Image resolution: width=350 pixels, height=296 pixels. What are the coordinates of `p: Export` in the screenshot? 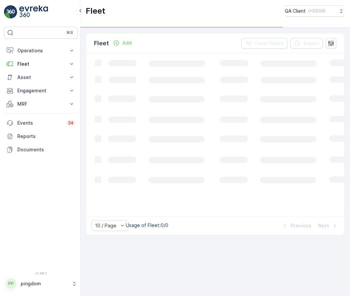 It's located at (312, 43).